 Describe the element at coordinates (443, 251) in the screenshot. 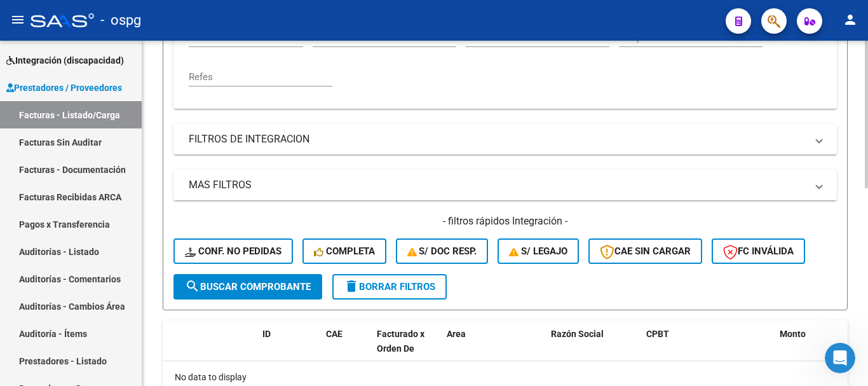

I see `button: S/ Doc Resp.` at that location.